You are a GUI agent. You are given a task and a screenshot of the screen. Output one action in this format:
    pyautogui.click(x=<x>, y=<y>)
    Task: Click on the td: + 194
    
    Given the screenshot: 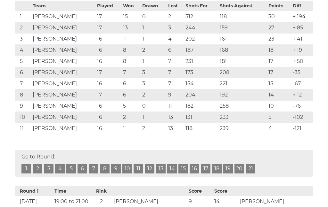 What is the action you would take?
    pyautogui.click(x=302, y=17)
    